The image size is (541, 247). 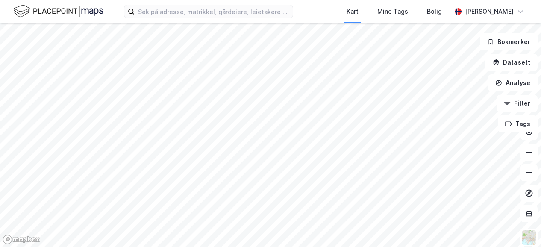 I want to click on div: Kart, so click(x=353, y=12).